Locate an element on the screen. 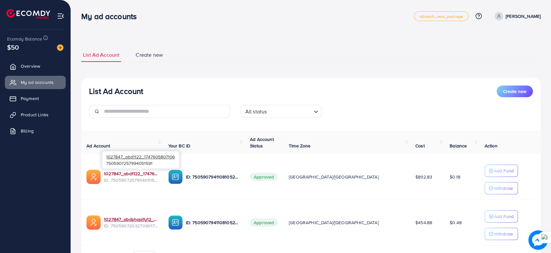 The height and width of the screenshot is (253, 551). a: Product Links is located at coordinates (35, 115).